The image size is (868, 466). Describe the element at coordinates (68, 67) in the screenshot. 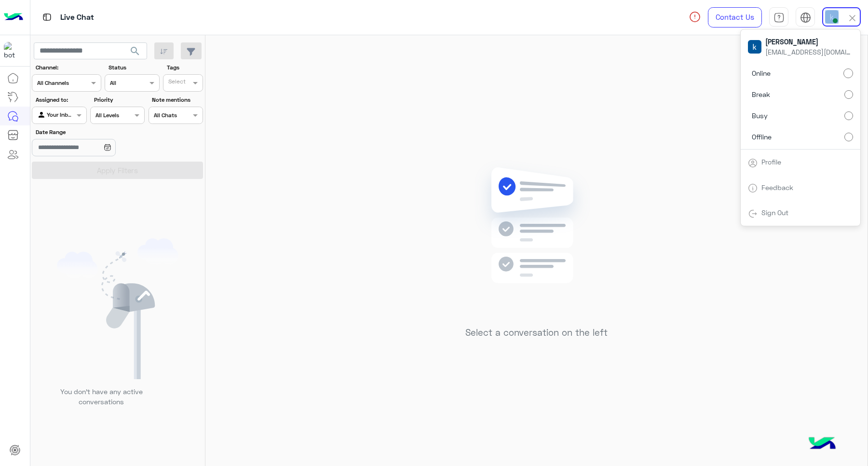

I see `label: Channel:` at that location.